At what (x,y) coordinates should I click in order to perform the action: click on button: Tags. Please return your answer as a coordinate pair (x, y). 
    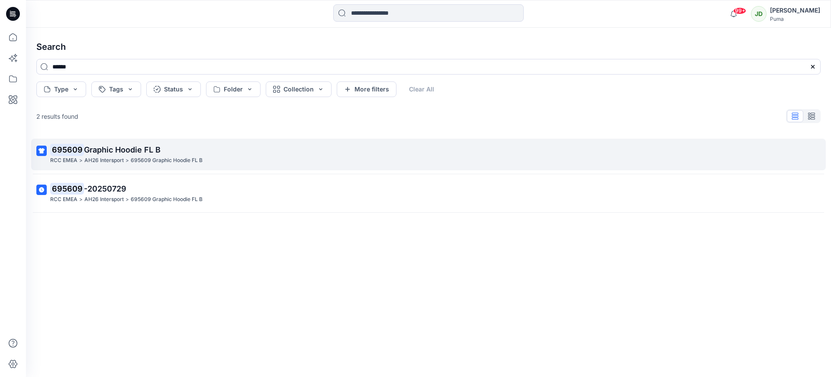
    Looking at the image, I should click on (116, 89).